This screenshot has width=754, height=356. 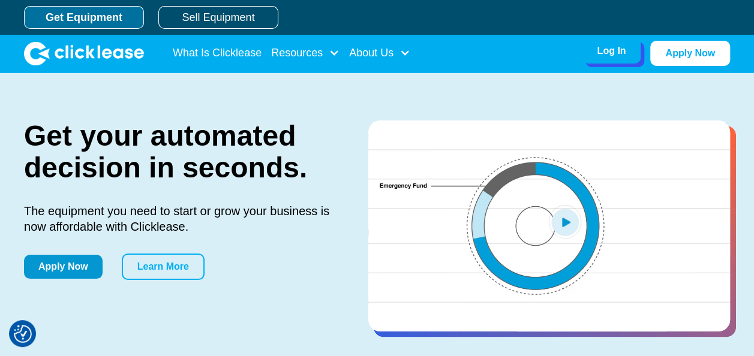 What do you see at coordinates (177, 152) in the screenshot?
I see `h1: Get your automated decision in seconds.` at bounding box center [177, 152].